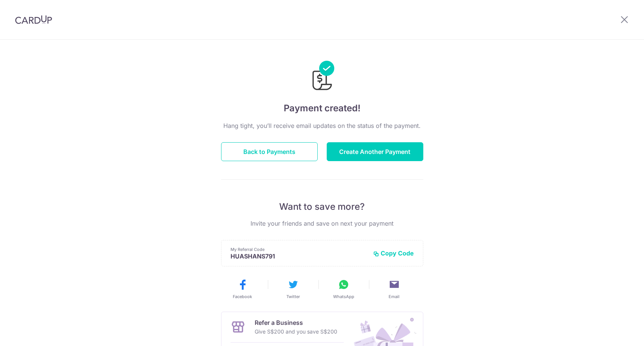 The image size is (644, 346). I want to click on span: Facebook, so click(242, 296).